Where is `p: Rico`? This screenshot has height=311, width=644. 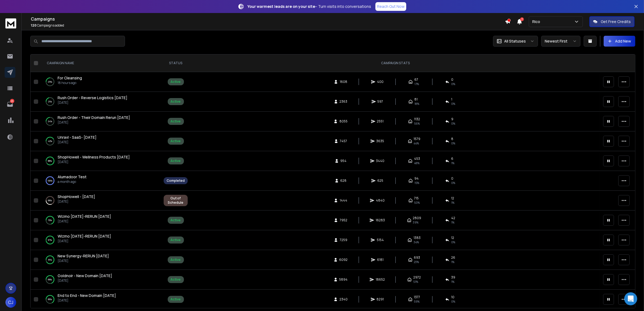 p: Rico is located at coordinates (537, 22).